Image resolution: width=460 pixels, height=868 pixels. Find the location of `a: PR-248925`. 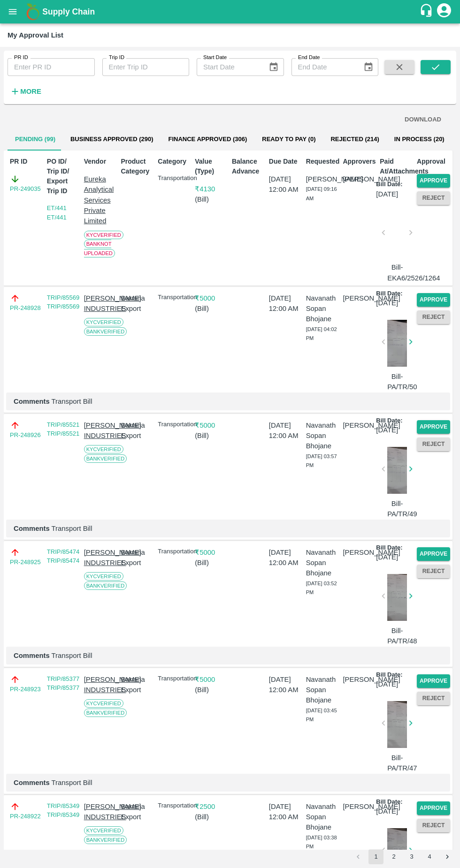

a: PR-248925 is located at coordinates (25, 562).